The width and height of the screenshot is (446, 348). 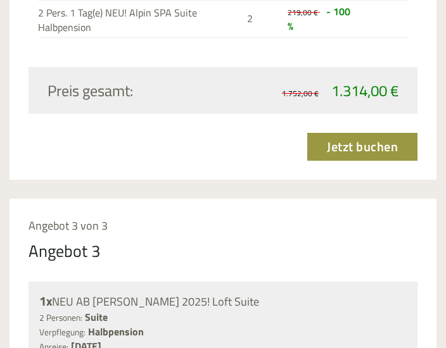 I want to click on span: 219,00 €, so click(x=303, y=12).